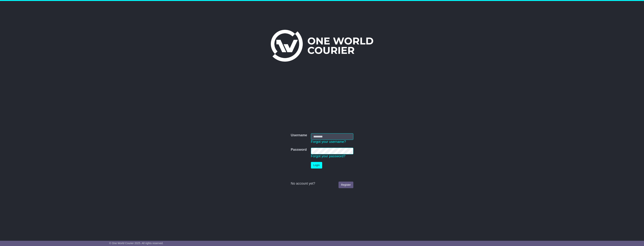  What do you see at coordinates (298, 150) in the screenshot?
I see `label: Password` at bounding box center [298, 150].